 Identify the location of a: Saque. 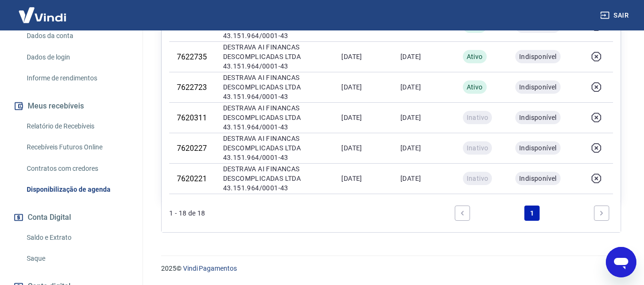
(77, 259).